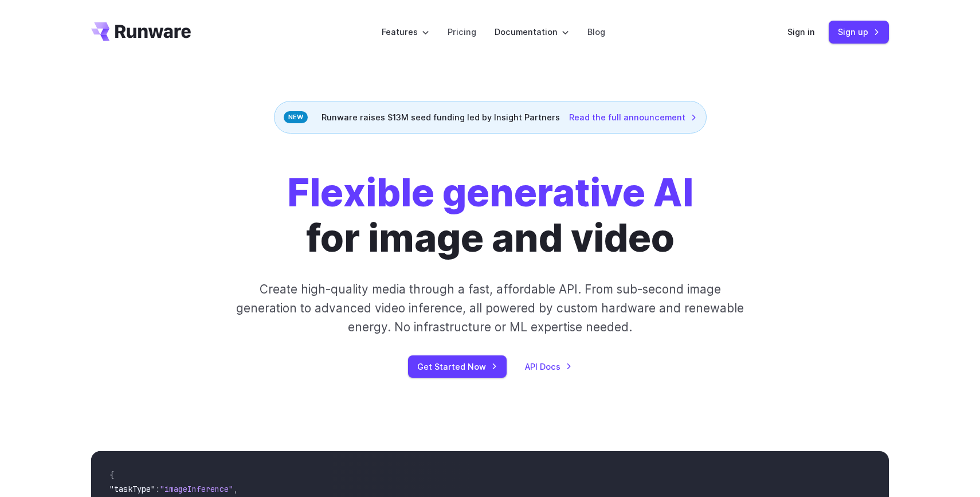  What do you see at coordinates (462, 31) in the screenshot?
I see `a: Pricing` at bounding box center [462, 31].